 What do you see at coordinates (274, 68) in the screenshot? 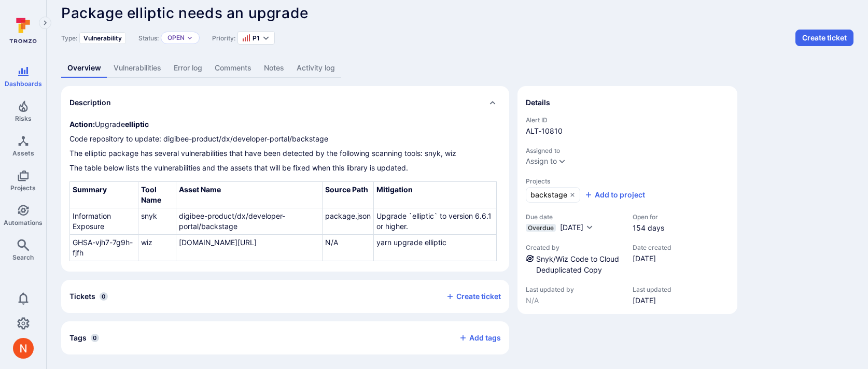
I see `a: Notes` at bounding box center [274, 68].